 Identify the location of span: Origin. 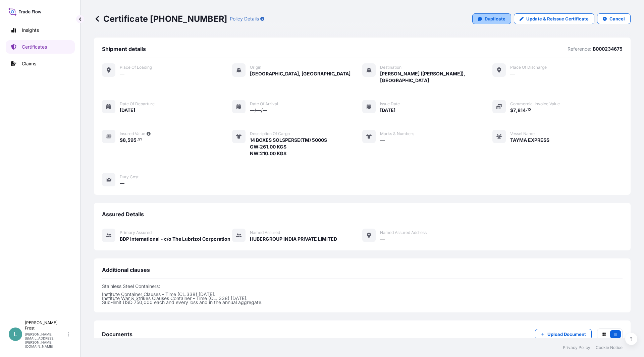
(256, 68).